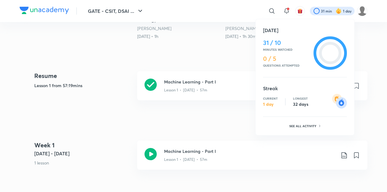 The height and width of the screenshot is (192, 387). I want to click on p: Longest, so click(301, 99).